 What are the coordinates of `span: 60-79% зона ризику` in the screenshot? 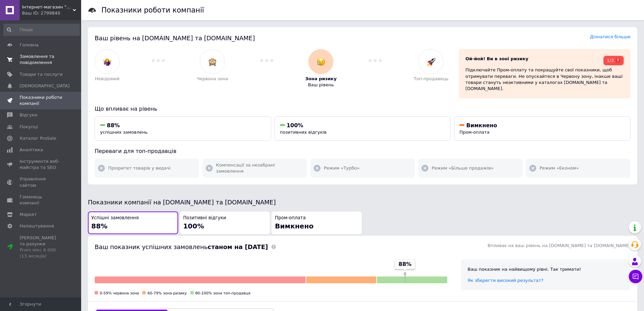 It's located at (167, 293).